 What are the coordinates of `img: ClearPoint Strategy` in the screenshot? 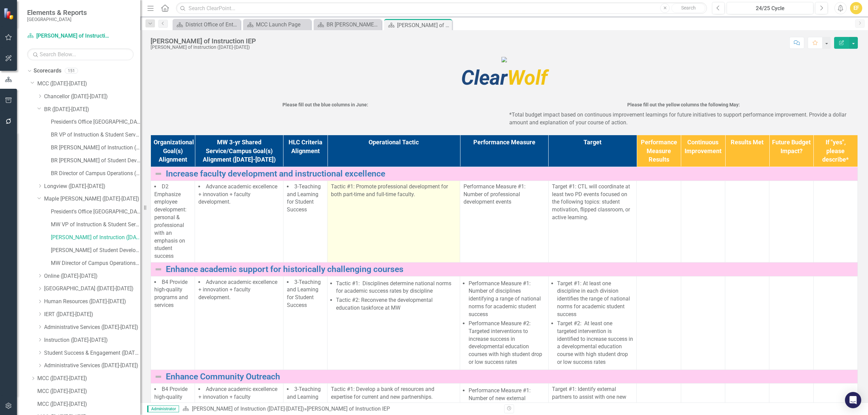 It's located at (9, 14).